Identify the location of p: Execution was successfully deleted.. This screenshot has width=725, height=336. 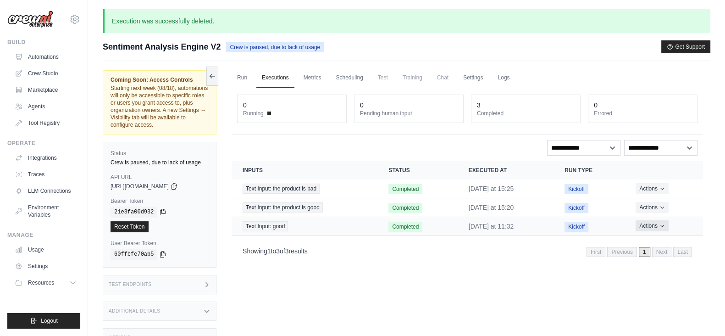
(406, 21).